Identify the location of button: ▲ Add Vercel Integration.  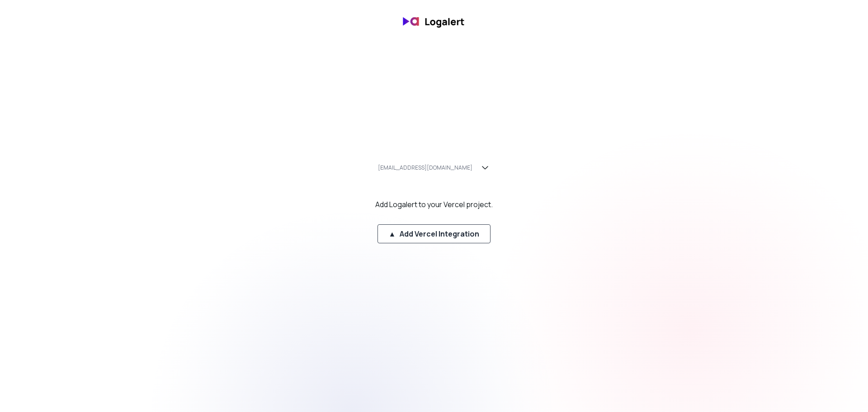
(434, 234).